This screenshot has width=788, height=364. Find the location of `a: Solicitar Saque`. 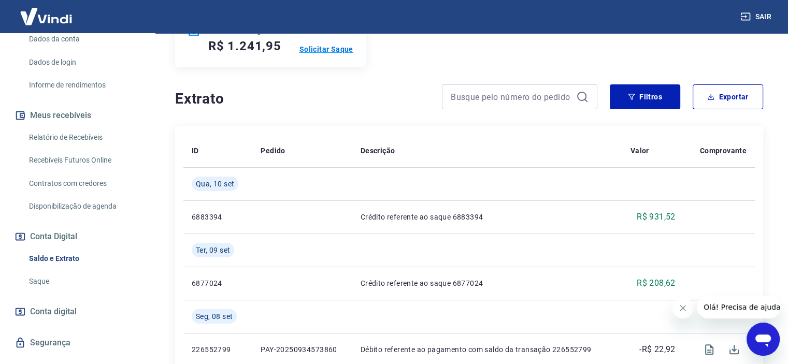

a: Solicitar Saque is located at coordinates (326, 49).